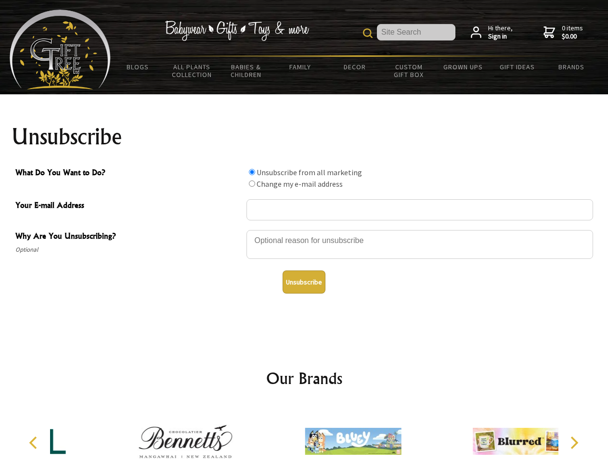 This screenshot has width=608, height=462. What do you see at coordinates (368, 33) in the screenshot?
I see `img: product search` at bounding box center [368, 33].